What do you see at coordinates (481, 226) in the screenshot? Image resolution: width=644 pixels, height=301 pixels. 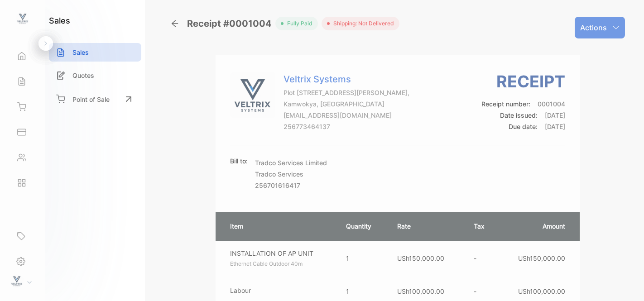 I see `p: Tax` at bounding box center [481, 226].